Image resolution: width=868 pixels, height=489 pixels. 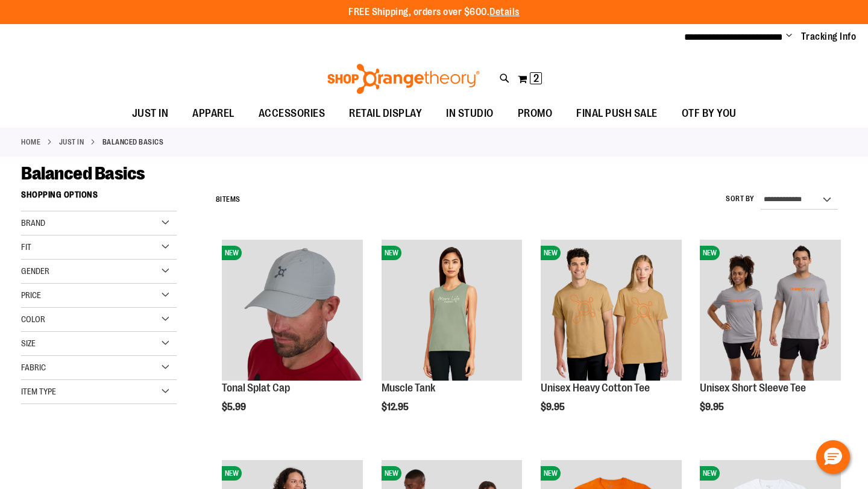 I want to click on h2: Items, so click(x=228, y=199).